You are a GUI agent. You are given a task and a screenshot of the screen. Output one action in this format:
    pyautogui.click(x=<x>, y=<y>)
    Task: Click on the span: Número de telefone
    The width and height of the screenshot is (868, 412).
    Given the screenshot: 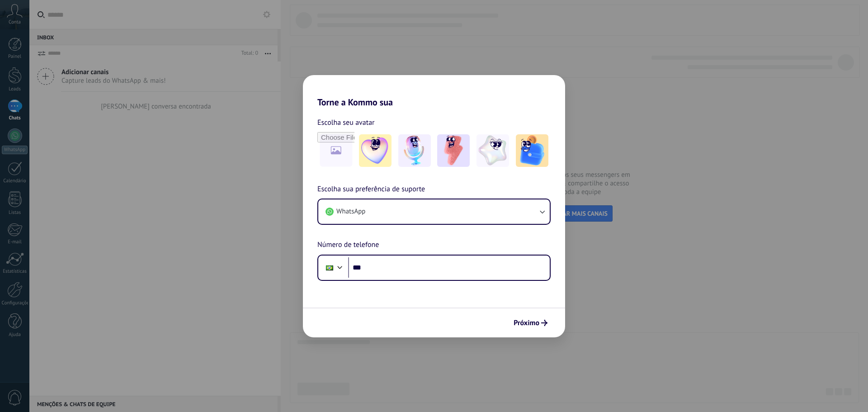 What is the action you would take?
    pyautogui.click(x=348, y=245)
    